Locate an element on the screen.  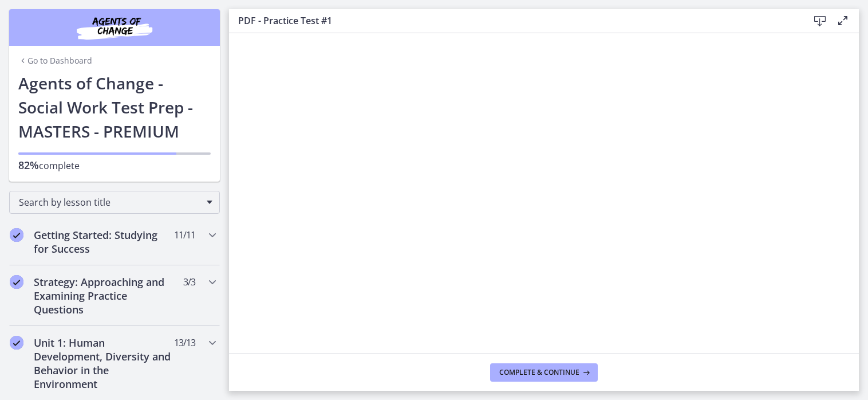
a: Go to Dashboard is located at coordinates (55, 60).